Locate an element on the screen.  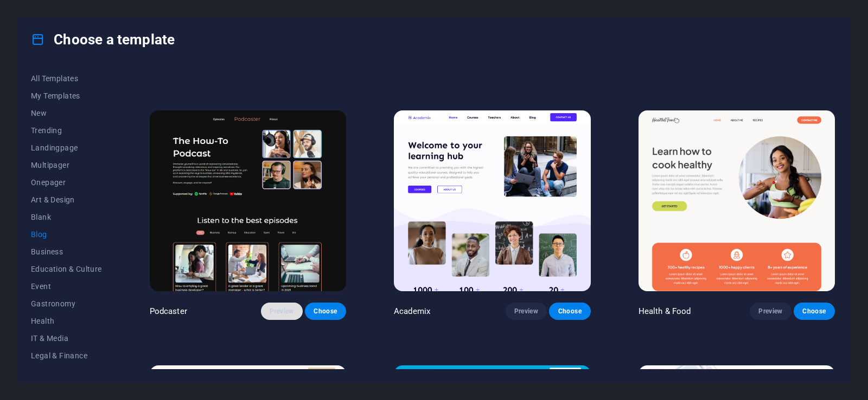
button: Business is located at coordinates (66, 252).